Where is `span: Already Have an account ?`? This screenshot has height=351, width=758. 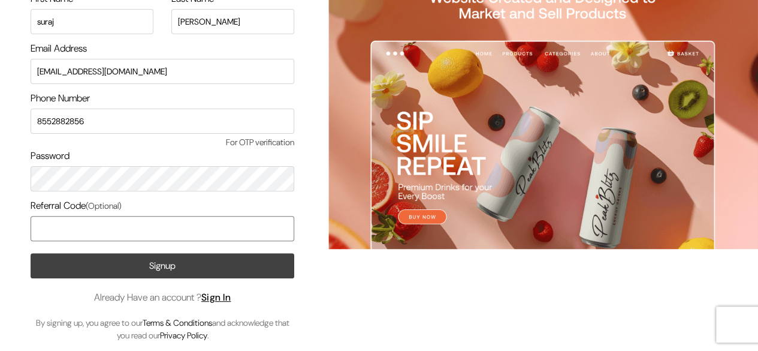 span: Already Have an account ? is located at coordinates (162, 297).